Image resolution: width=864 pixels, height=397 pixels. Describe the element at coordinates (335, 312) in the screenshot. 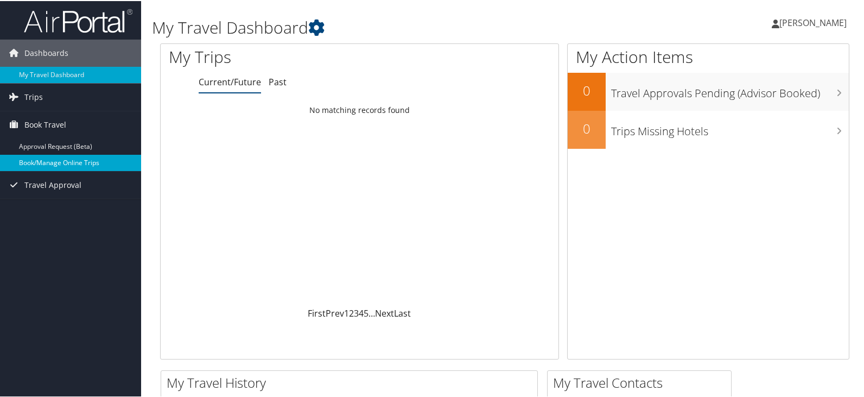

I see `a: Prev` at that location.